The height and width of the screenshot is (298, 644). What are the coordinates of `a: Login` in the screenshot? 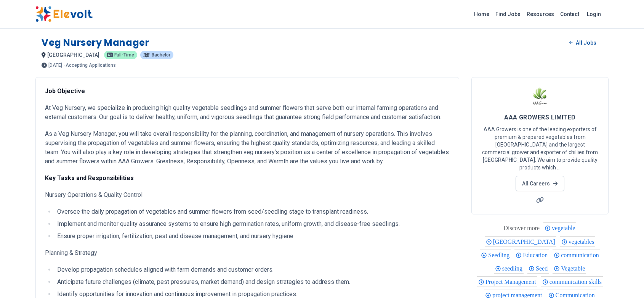 It's located at (594, 14).